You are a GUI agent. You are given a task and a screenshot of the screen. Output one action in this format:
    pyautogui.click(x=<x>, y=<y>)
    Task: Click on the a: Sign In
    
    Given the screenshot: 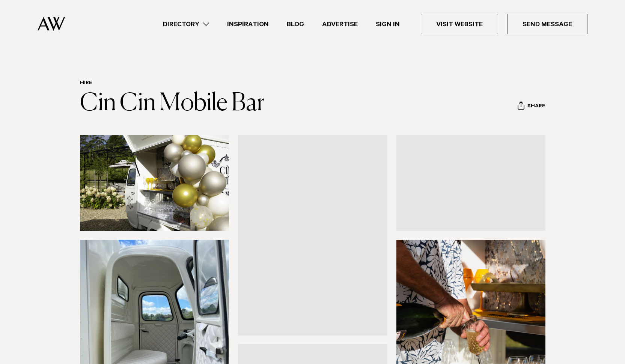 What is the action you would take?
    pyautogui.click(x=388, y=24)
    